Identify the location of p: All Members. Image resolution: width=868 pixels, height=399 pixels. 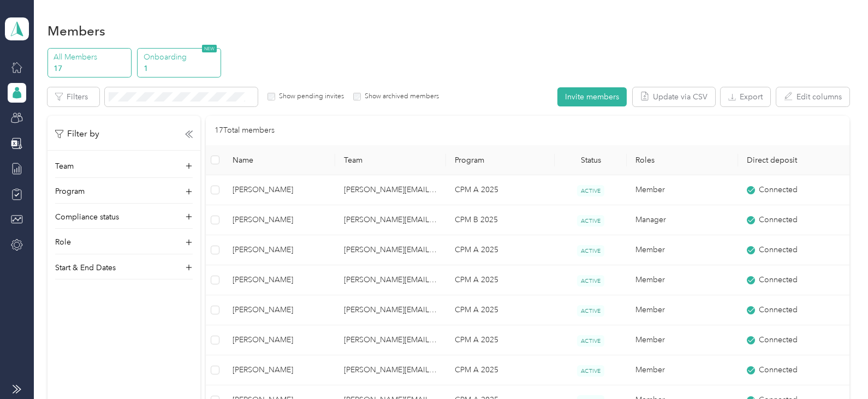
(91, 57).